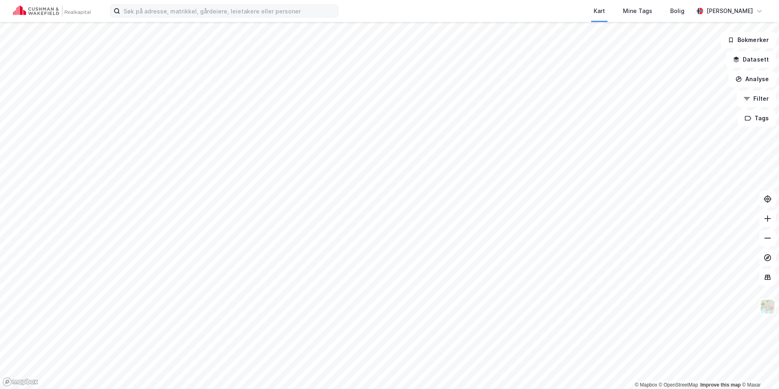 The width and height of the screenshot is (779, 389). What do you see at coordinates (637, 11) in the screenshot?
I see `div: Mine Tags` at bounding box center [637, 11].